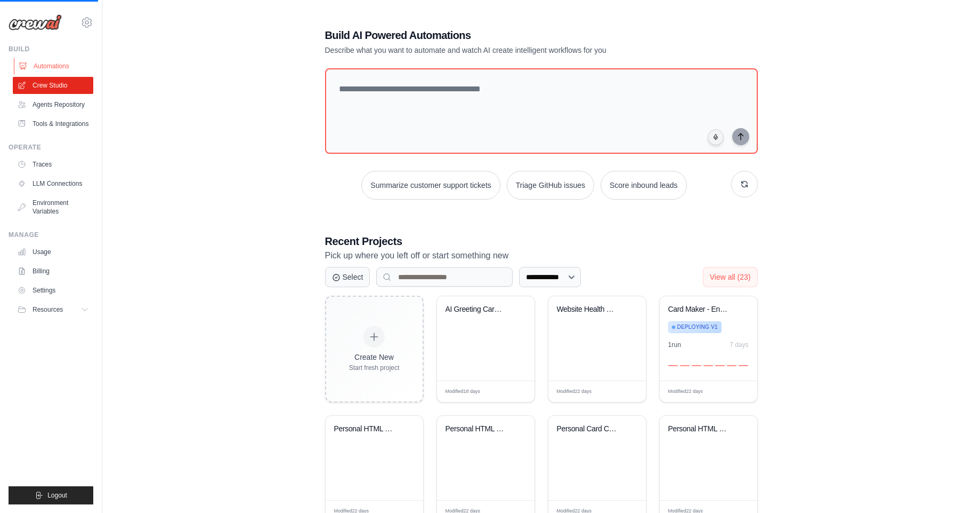  Describe the element at coordinates (675, 344) in the screenshot. I see `div: 1 run` at that location.